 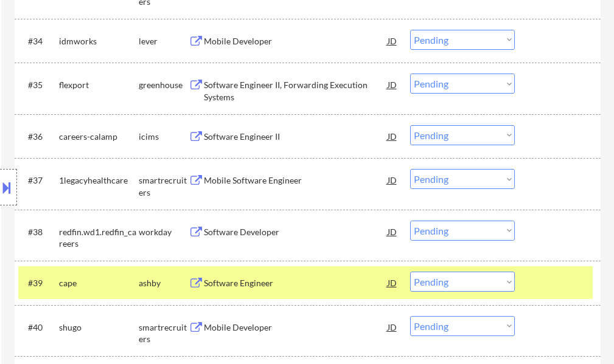 I want to click on div: lever, so click(x=164, y=41).